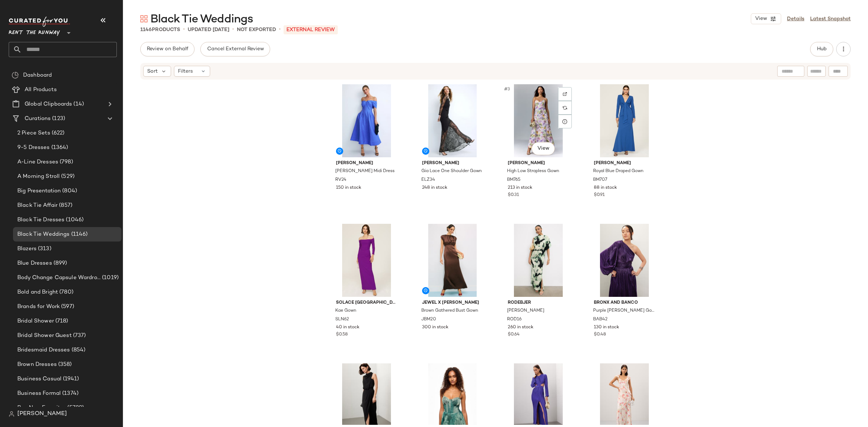 This screenshot has width=868, height=427. Describe the element at coordinates (60, 264) in the screenshot. I see `span: (899)` at that location.